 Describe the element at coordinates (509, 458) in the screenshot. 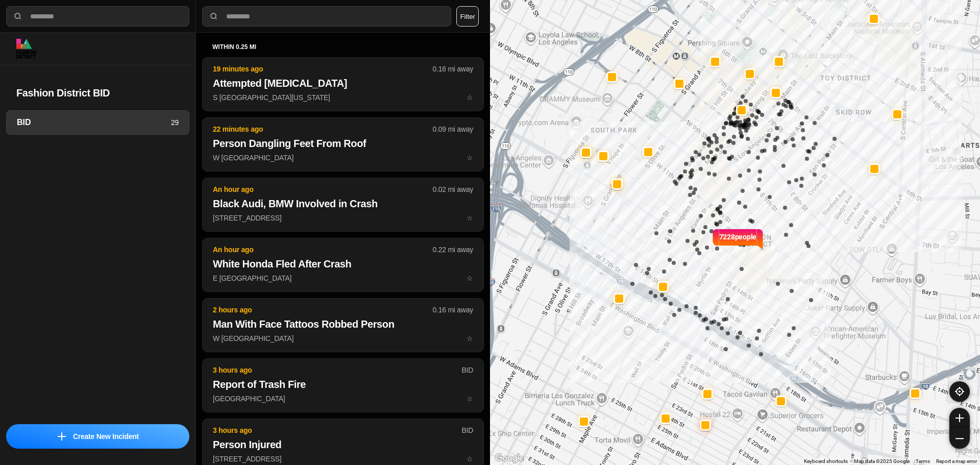

I see `img: Google` at that location.